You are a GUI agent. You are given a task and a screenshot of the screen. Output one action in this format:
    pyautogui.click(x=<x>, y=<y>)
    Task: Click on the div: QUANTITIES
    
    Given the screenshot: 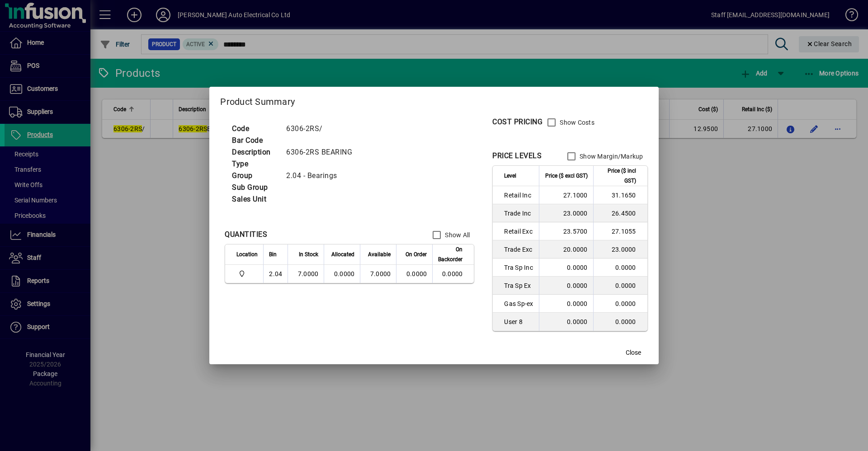 What is the action you would take?
    pyautogui.click(x=246, y=235)
    